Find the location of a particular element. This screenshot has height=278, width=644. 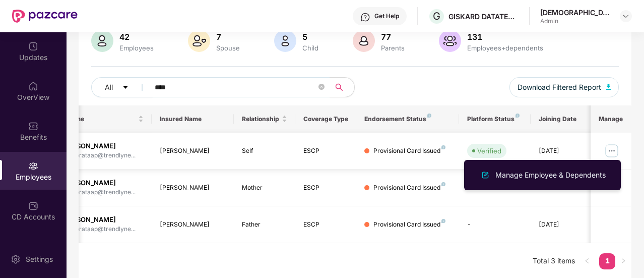

button: search is located at coordinates (342, 87).